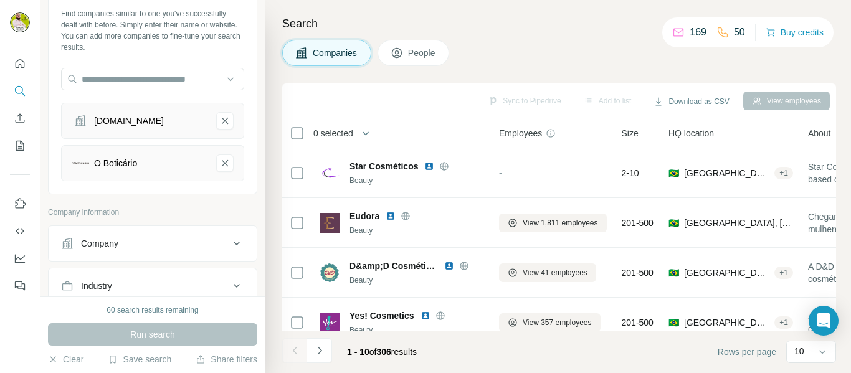 This screenshot has height=373, width=851. What do you see at coordinates (559, 24) in the screenshot?
I see `h4: Search` at bounding box center [559, 24].